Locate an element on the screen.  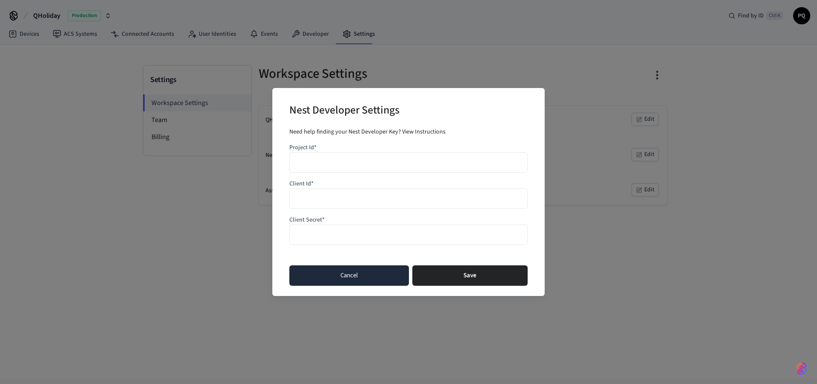
div: Need help finding your Nest Developer Key? is located at coordinates (408, 132).